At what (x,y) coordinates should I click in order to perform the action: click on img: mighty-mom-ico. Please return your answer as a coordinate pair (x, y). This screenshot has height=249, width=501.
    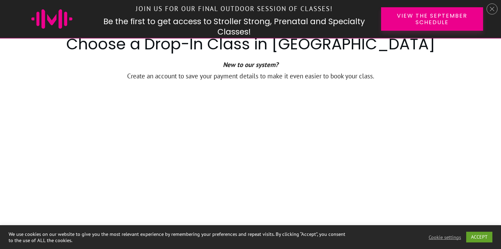
    Looking at the image, I should click on (52, 19).